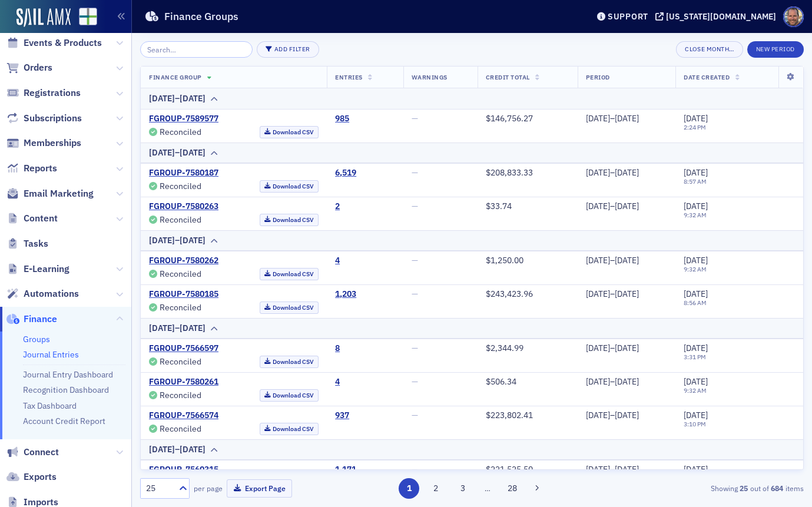 This screenshot has width=812, height=507. Describe the element at coordinates (349, 77) in the screenshot. I see `span: Entries` at that location.